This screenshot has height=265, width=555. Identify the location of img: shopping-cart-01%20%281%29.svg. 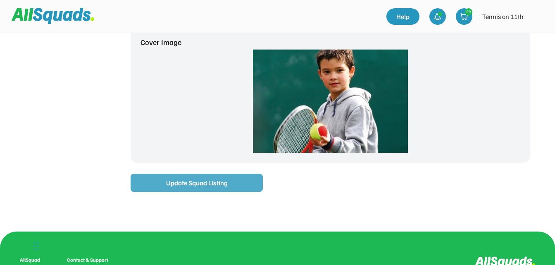
(464, 17).